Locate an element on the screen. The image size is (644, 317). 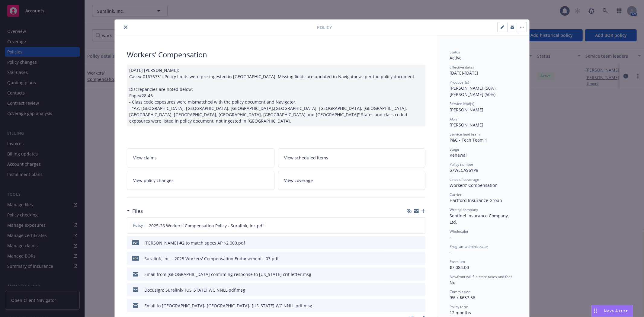
div: Drag to move is located at coordinates (595, 311).